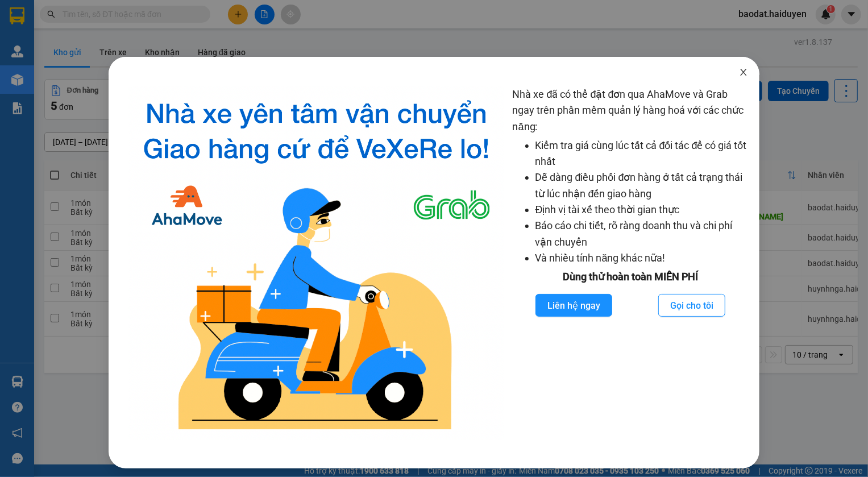 The height and width of the screenshot is (477, 868). Describe the element at coordinates (630, 277) in the screenshot. I see `div: Dùng thử hoàn toàn MIỄN PHÍ` at that location.